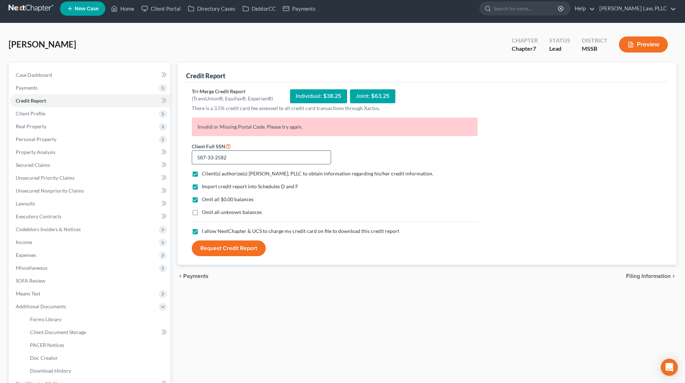  Describe the element at coordinates (334, 108) in the screenshot. I see `p: There is a 3.5% credit card fee assessed to all credit card transactions through Xactus.` at that location.